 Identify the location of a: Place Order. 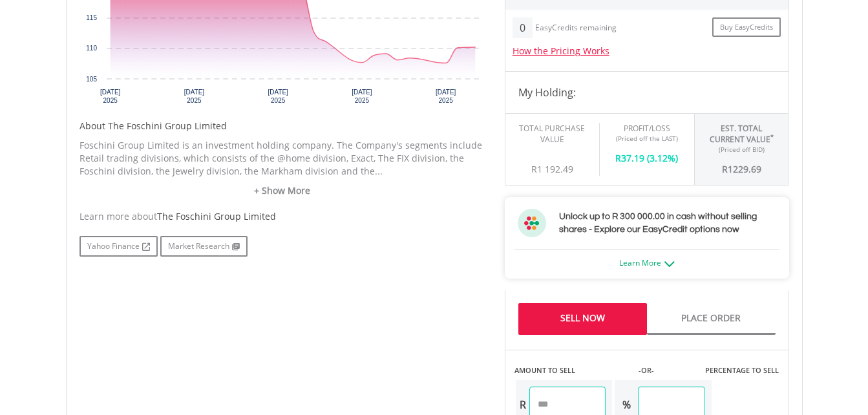
(711, 319).